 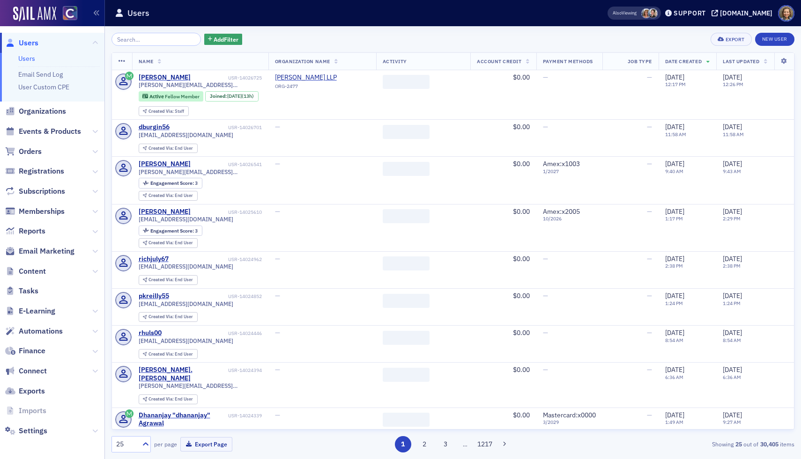 I want to click on a: Active Fellow Member, so click(x=170, y=96).